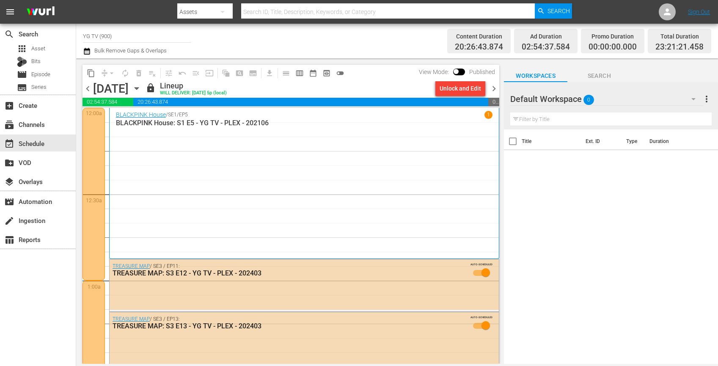  What do you see at coordinates (546, 36) in the screenshot?
I see `div: Ad Duration` at bounding box center [546, 36].